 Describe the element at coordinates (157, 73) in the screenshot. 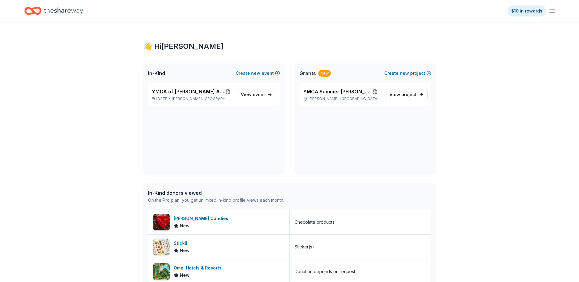

I see `span: In-Kind` at that location.